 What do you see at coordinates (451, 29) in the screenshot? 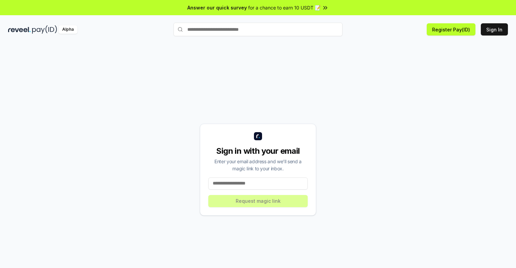
I see `button: Register Pay(ID)` at bounding box center [451, 29].